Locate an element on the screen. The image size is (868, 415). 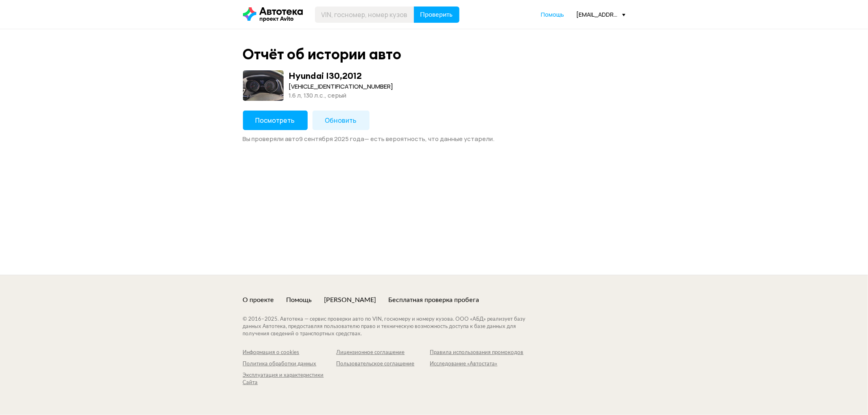
div: Правила использования промокодов is located at coordinates (477, 353).